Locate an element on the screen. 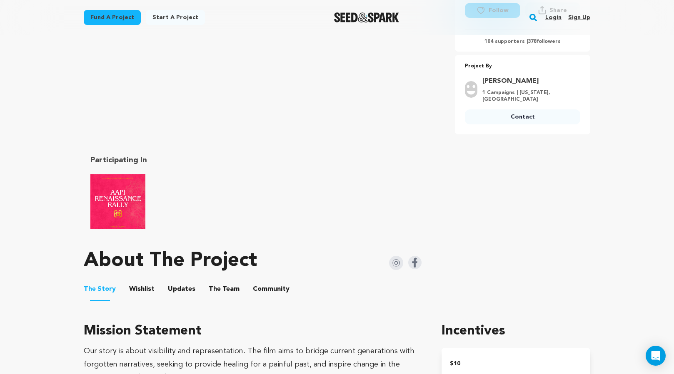  h3: Mission Statement is located at coordinates (252, 331).